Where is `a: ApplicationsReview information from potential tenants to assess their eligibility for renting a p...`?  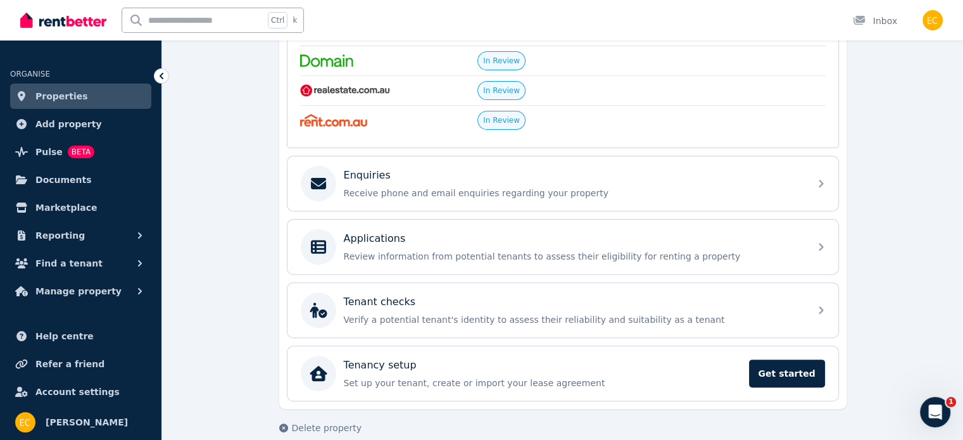 a: ApplicationsReview information from potential tenants to assess their eligibility for renting a p... is located at coordinates (563, 247).